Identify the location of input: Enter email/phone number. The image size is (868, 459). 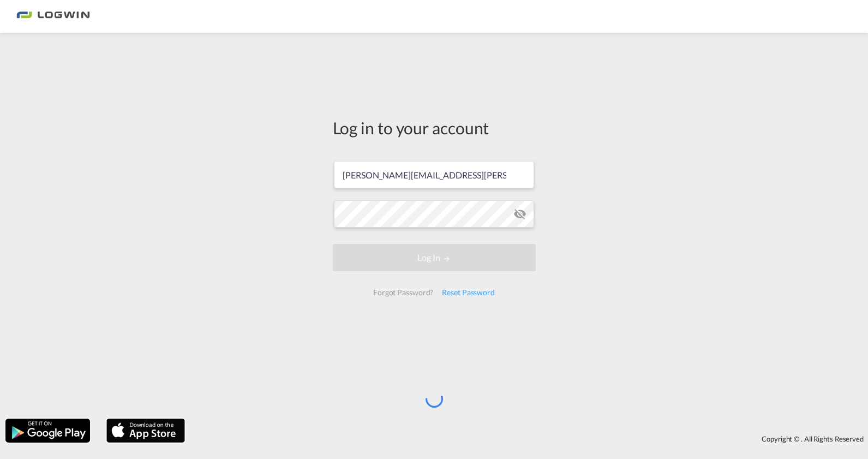
(434, 174).